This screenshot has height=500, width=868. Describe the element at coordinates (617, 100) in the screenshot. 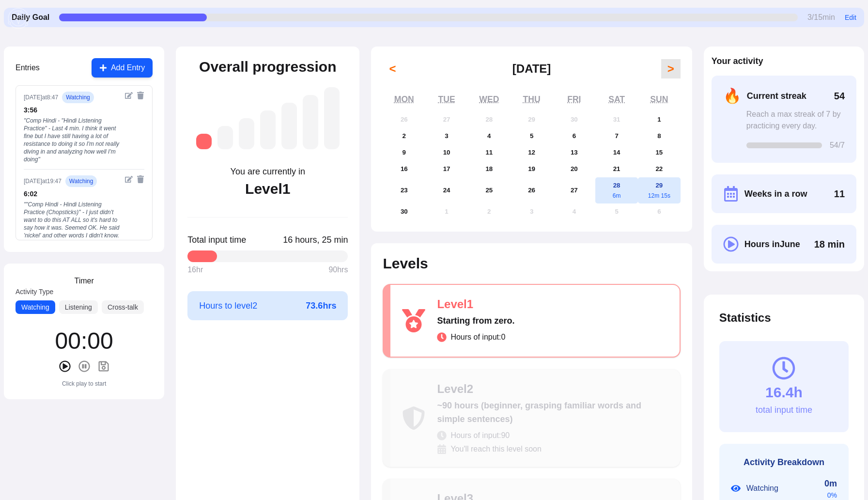

I see `abbr: Saturday` at that location.